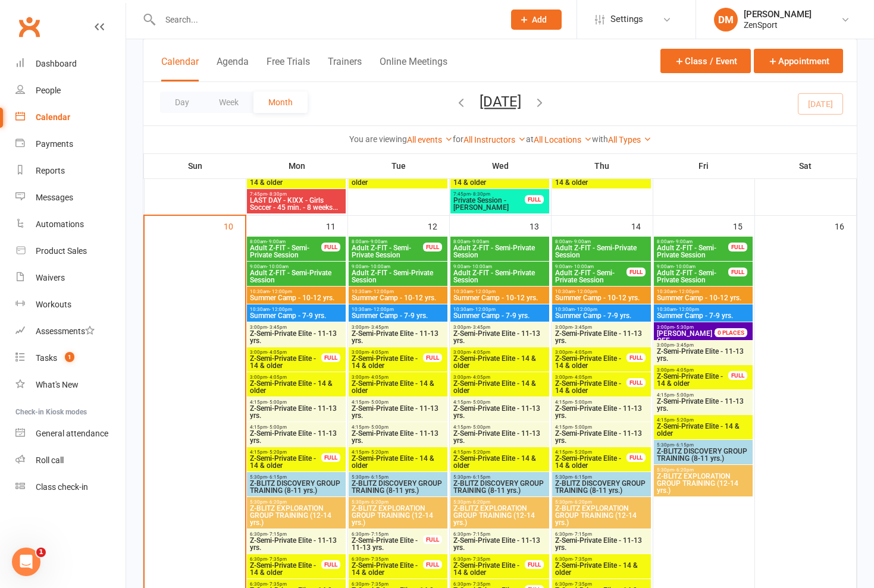 The image size is (874, 588). Describe the element at coordinates (529, 139) in the screenshot. I see `strong: at` at that location.